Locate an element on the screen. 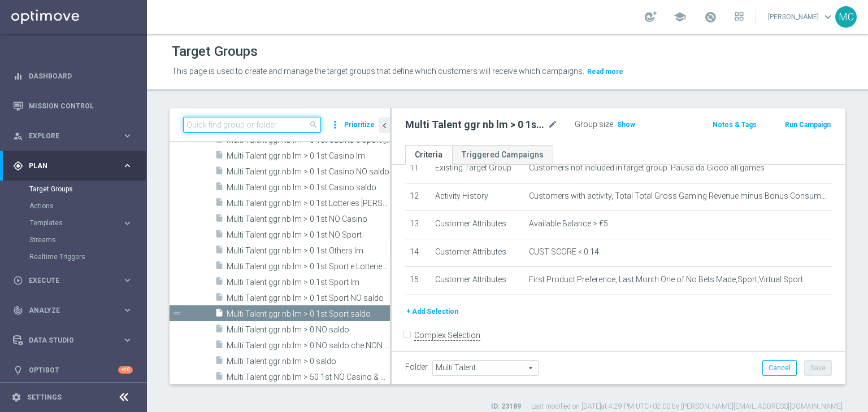  span: Customers with activity, Total Total Gross Gaming Revenue minus Bonus Consumed > 0 , during the p... is located at coordinates (678, 196).